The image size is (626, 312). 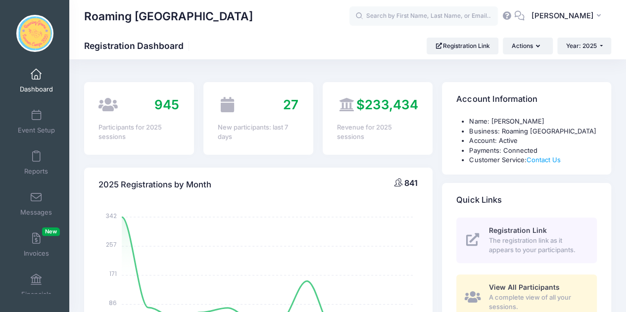 I want to click on span: Reports, so click(x=36, y=171).